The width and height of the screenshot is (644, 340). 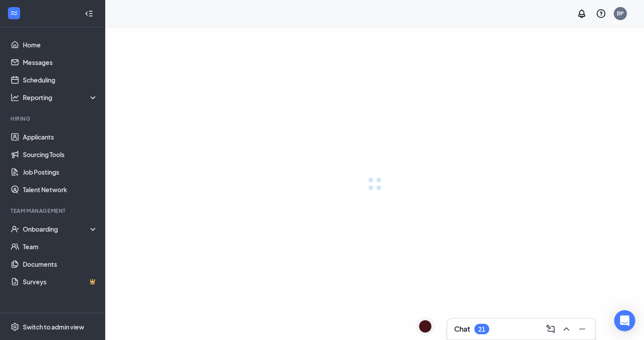 I want to click on svg: Analysis, so click(x=15, y=97).